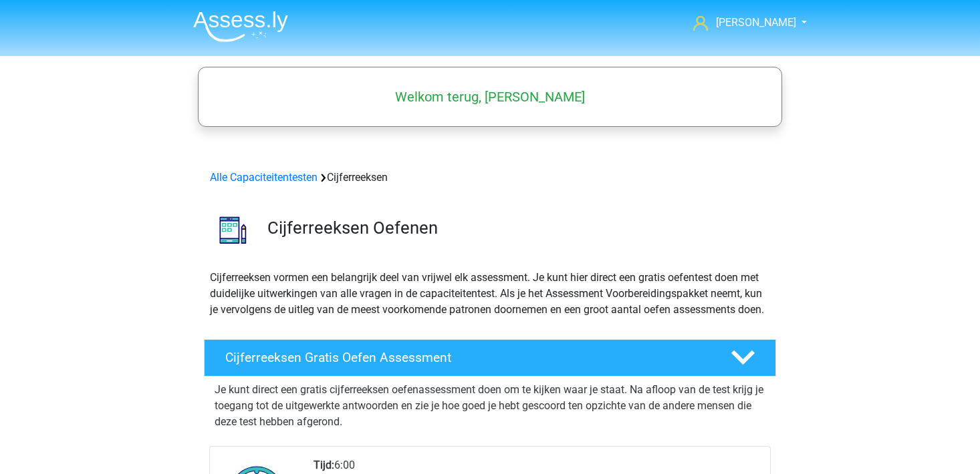 The image size is (980, 474). Describe the element at coordinates (490, 178) in the screenshot. I see `div: Cijferreeksen` at that location.